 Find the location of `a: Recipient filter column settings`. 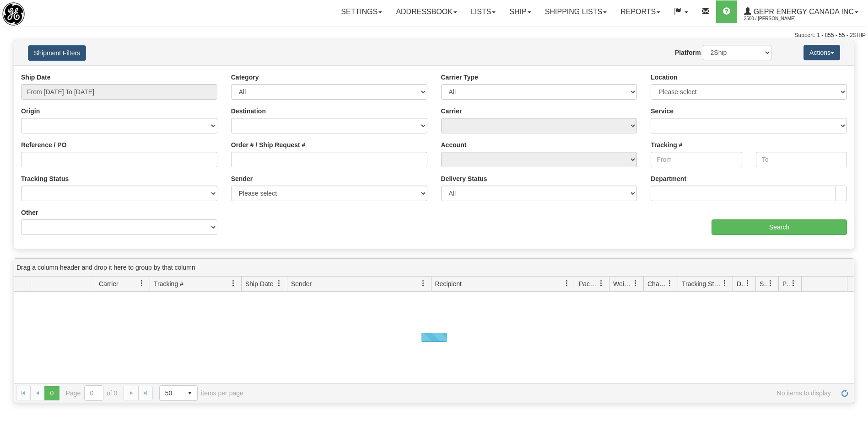

a: Recipient filter column settings is located at coordinates (567, 283).